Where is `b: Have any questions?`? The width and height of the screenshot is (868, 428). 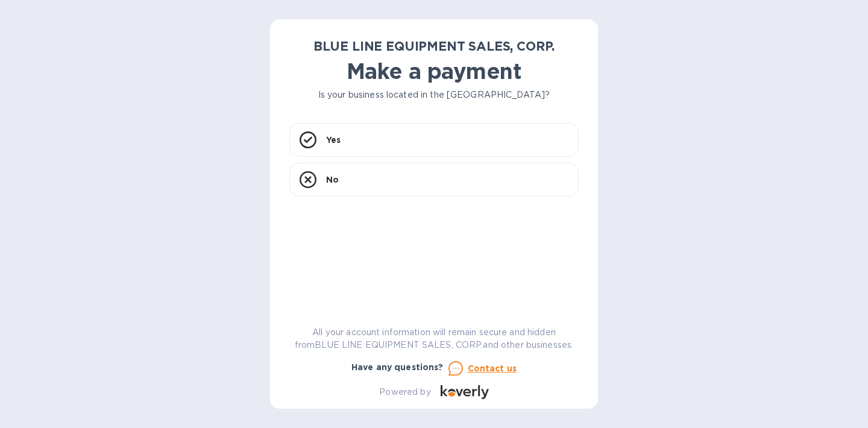
b: Have any questions? is located at coordinates (397, 368).